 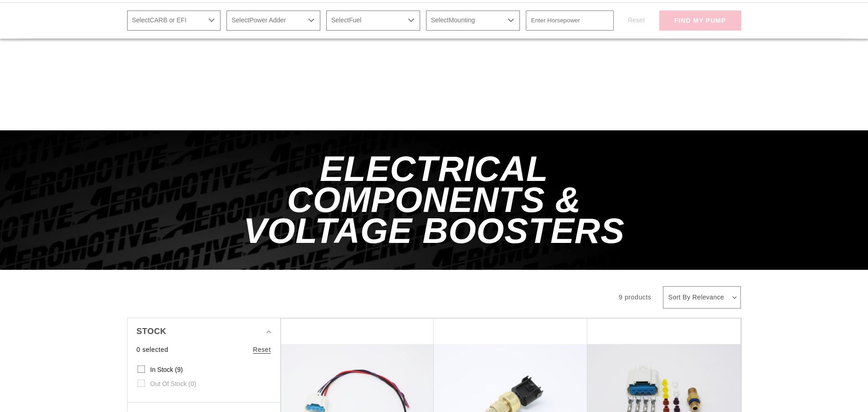 What do you see at coordinates (153, 350) in the screenshot?
I see `span: 0 selected` at bounding box center [153, 350].